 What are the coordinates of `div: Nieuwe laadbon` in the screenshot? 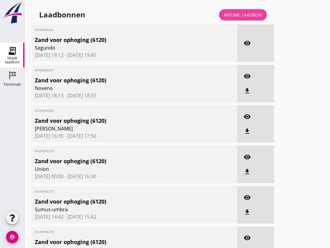 It's located at (243, 15).